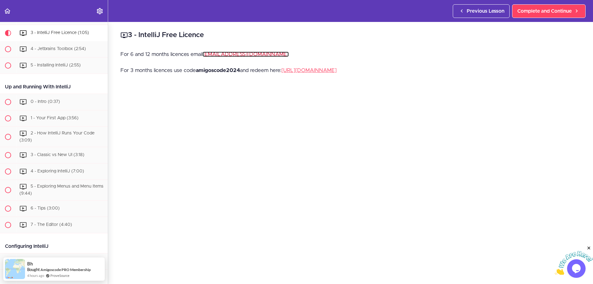  I want to click on span: 4 - Exploring IntelliJ (7:00), so click(57, 171).